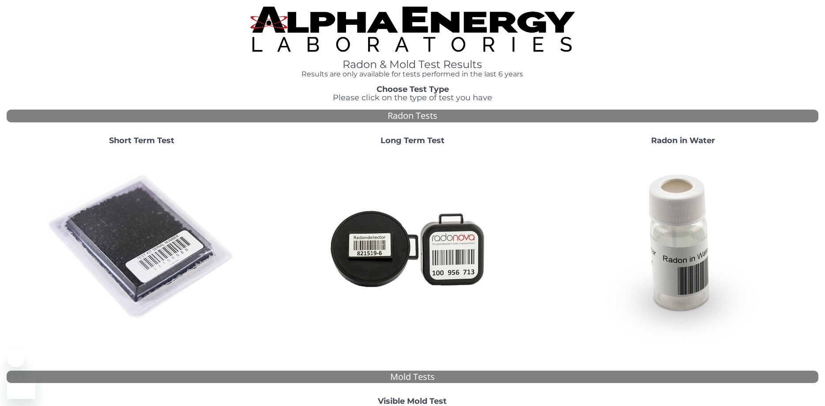 The image size is (825, 406). What do you see at coordinates (413, 74) in the screenshot?
I see `h4: Results are only available for tests performed in the last 6 years` at bounding box center [413, 74].